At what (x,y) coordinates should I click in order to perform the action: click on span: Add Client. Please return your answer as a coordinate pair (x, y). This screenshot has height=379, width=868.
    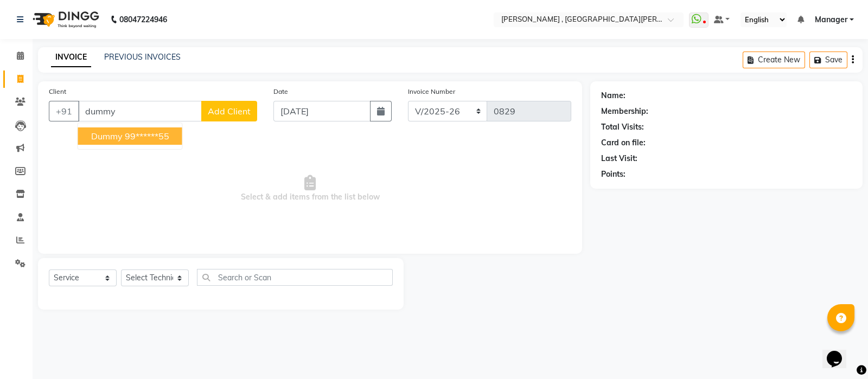
    Looking at the image, I should click on (229, 111).